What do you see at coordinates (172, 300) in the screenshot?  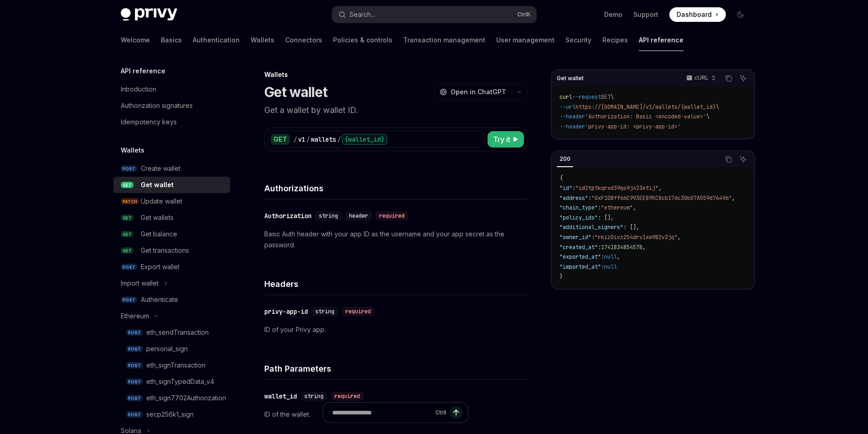 I see `a: POSTAuthenticate` at bounding box center [172, 300].